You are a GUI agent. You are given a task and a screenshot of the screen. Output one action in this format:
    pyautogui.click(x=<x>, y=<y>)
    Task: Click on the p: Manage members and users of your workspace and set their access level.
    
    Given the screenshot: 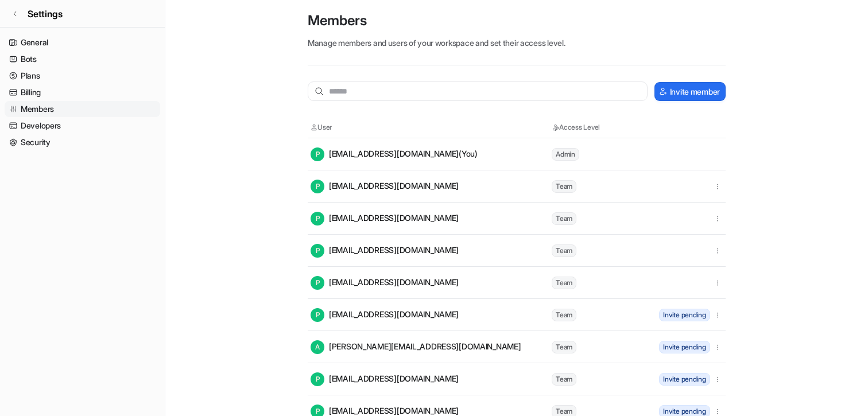 What is the action you would take?
    pyautogui.click(x=516, y=43)
    